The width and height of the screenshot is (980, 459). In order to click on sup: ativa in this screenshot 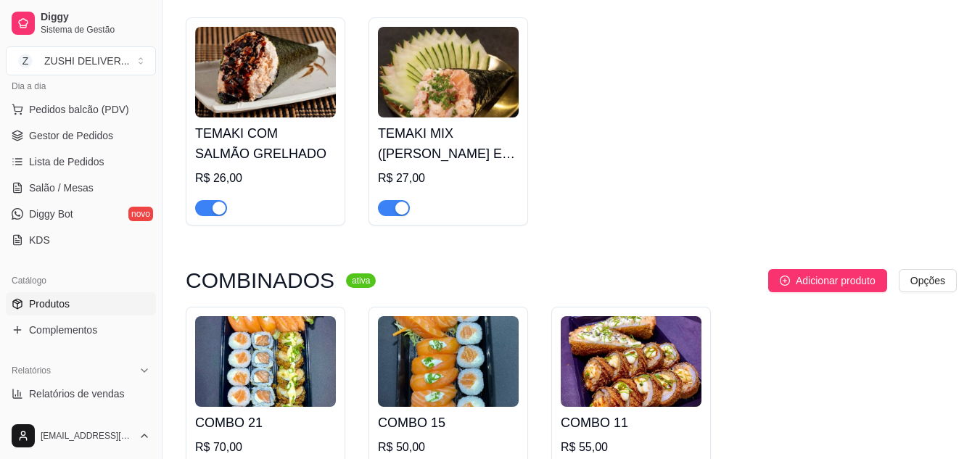, I will do `click(360, 281)`.